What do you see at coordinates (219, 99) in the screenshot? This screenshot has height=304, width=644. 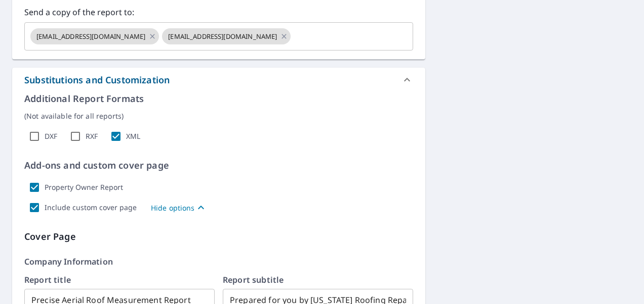 I see `p: Additional Report Formats` at bounding box center [219, 99].